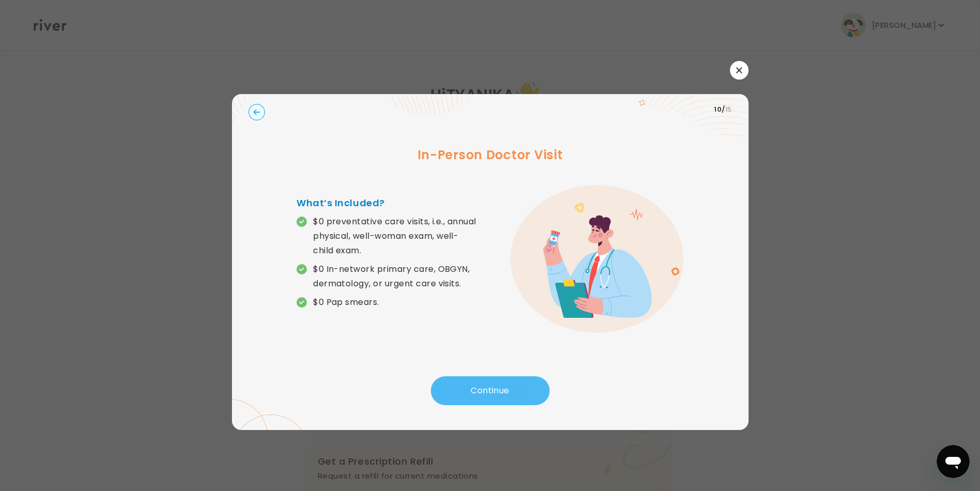  Describe the element at coordinates (401, 277) in the screenshot. I see `p: $0 In-network primary care, OBGYN, dermatology, or urgent care visits.` at that location.